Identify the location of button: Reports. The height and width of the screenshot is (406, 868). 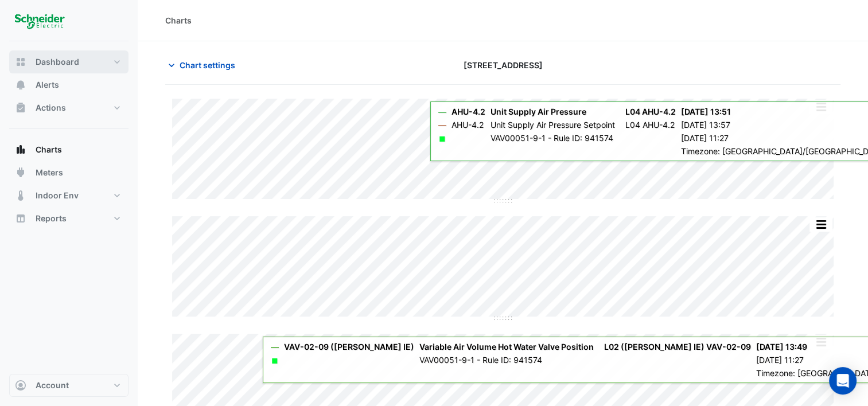
(69, 219).